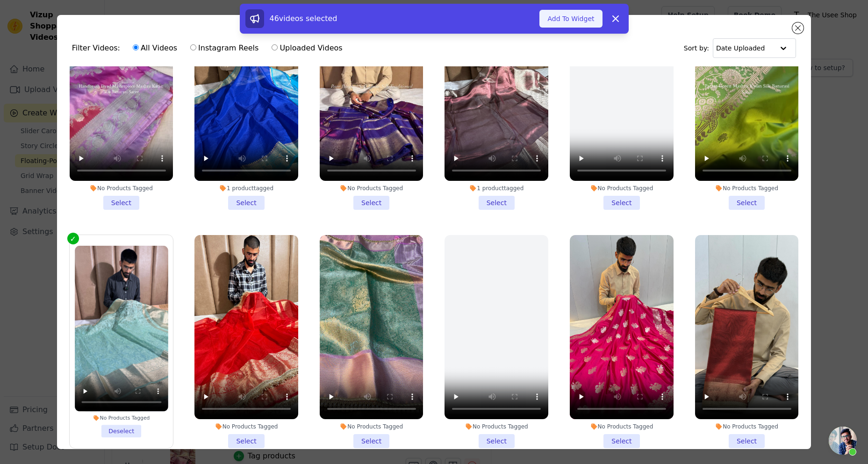 This screenshot has width=868, height=464. I want to click on button: Add To Widget, so click(570, 19).